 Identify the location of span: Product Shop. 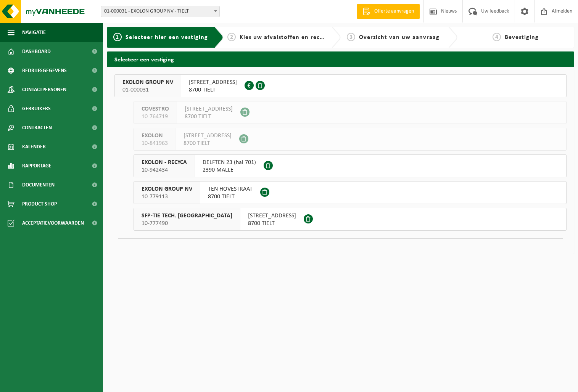
(39, 204).